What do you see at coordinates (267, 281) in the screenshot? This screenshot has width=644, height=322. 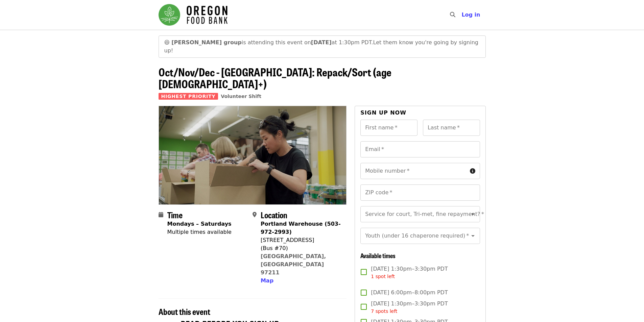 I see `button: Map` at bounding box center [267, 281].